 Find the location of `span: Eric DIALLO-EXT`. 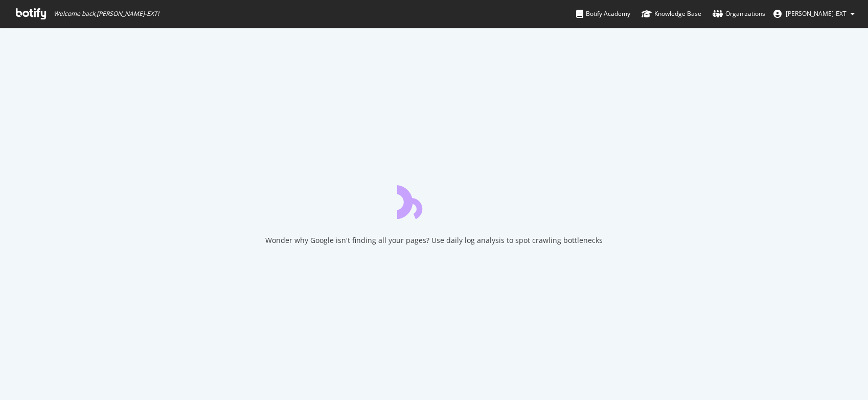

span: Eric DIALLO-EXT is located at coordinates (816, 13).